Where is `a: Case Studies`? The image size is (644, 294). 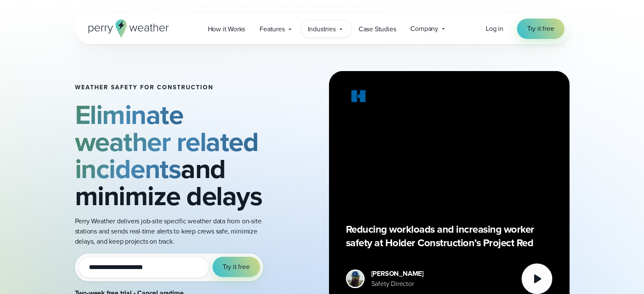
a: Case Studies is located at coordinates (377, 29).